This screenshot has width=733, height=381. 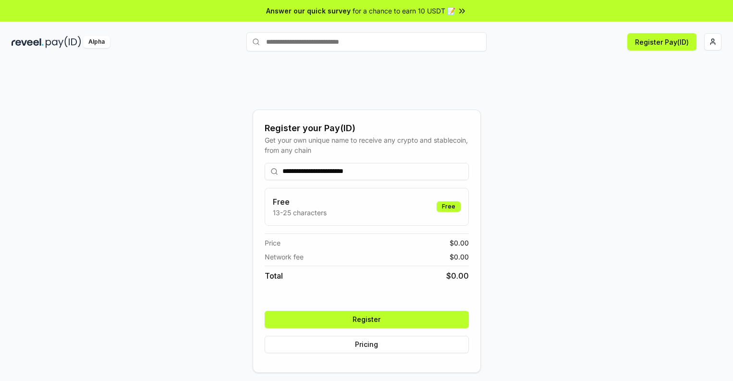 What do you see at coordinates (404, 11) in the screenshot?
I see `span: for a chance to earn 10 USDT 📝` at bounding box center [404, 11].